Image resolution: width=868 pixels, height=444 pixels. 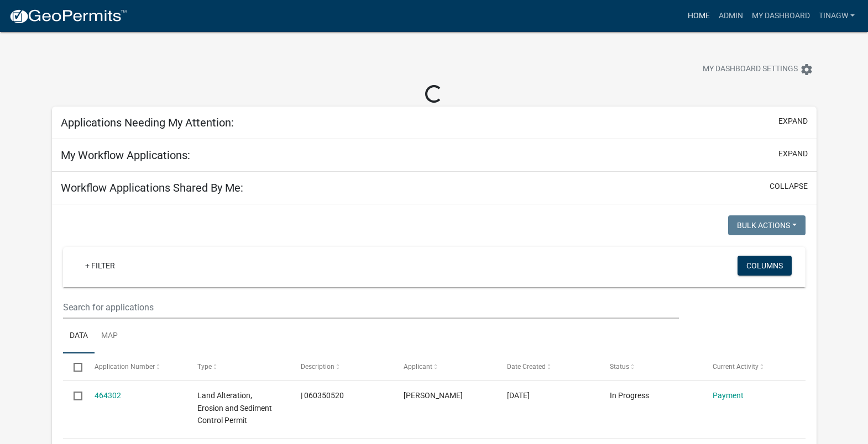 I want to click on span: In Progress, so click(x=629, y=396).